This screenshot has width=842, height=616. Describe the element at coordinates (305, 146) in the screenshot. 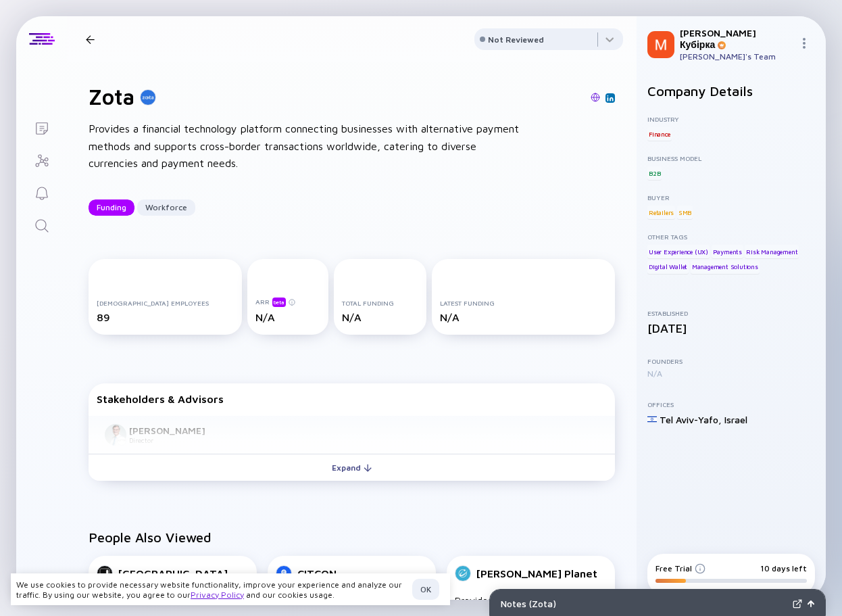

I see `div: Provides a financial technology platform connecting businesses with alternative payment methods a...` at that location.